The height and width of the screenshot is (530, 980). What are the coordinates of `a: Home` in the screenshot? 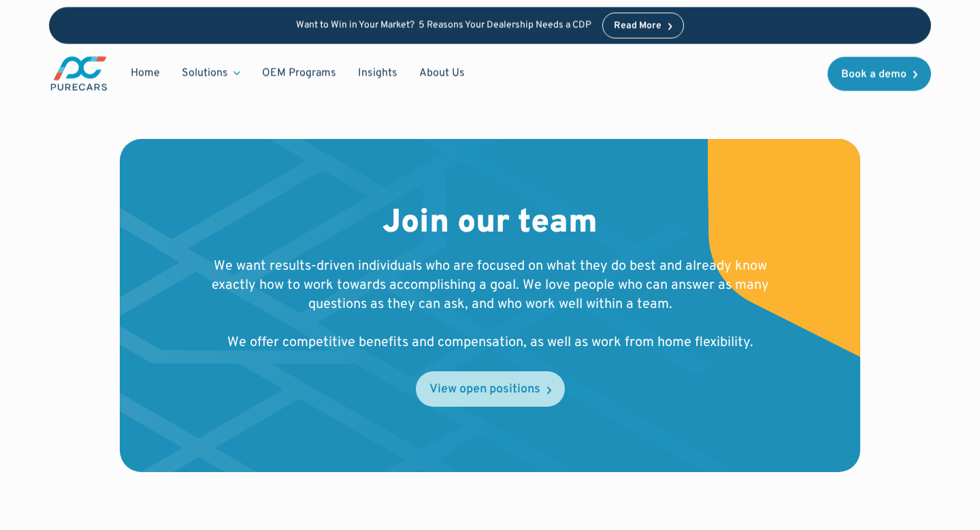 It's located at (145, 73).